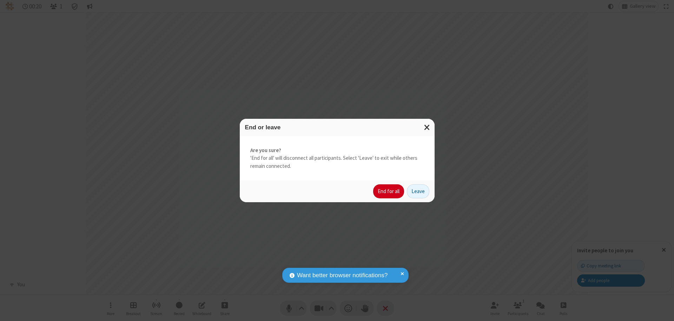  Describe the element at coordinates (337, 159) in the screenshot. I see `div: 'End for all' will disconnect all participants. Select 'Leave' to exit while others remain connec...` at that location.